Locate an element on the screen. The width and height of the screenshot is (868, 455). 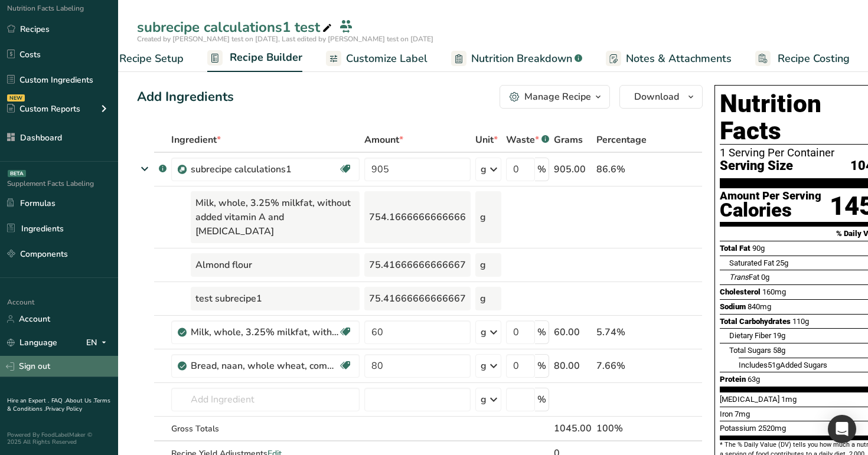
span: Total Sugars is located at coordinates (750, 350).